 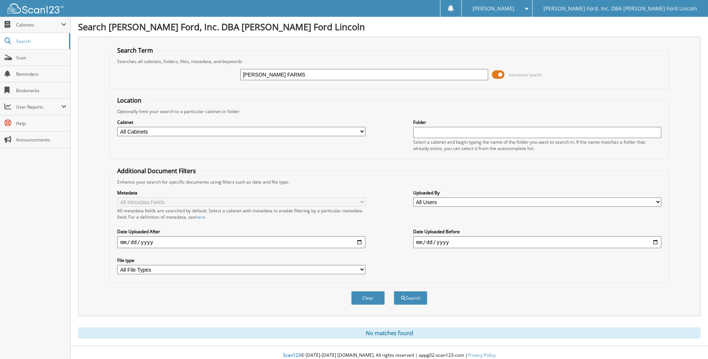 What do you see at coordinates (389, 333) in the screenshot?
I see `div: No matches found` at bounding box center [389, 333].